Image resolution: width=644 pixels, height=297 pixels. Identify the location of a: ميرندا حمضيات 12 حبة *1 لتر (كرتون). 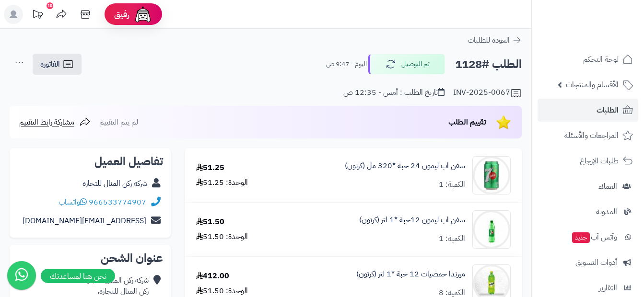
(410, 274).